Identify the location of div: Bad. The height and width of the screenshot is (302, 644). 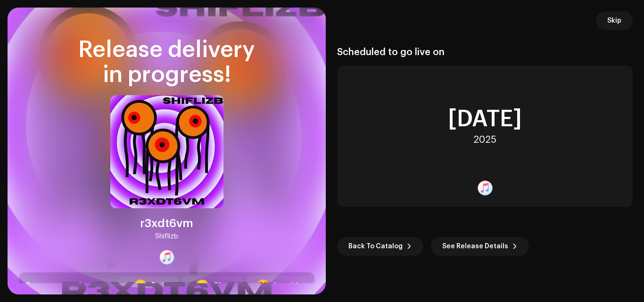
(158, 285).